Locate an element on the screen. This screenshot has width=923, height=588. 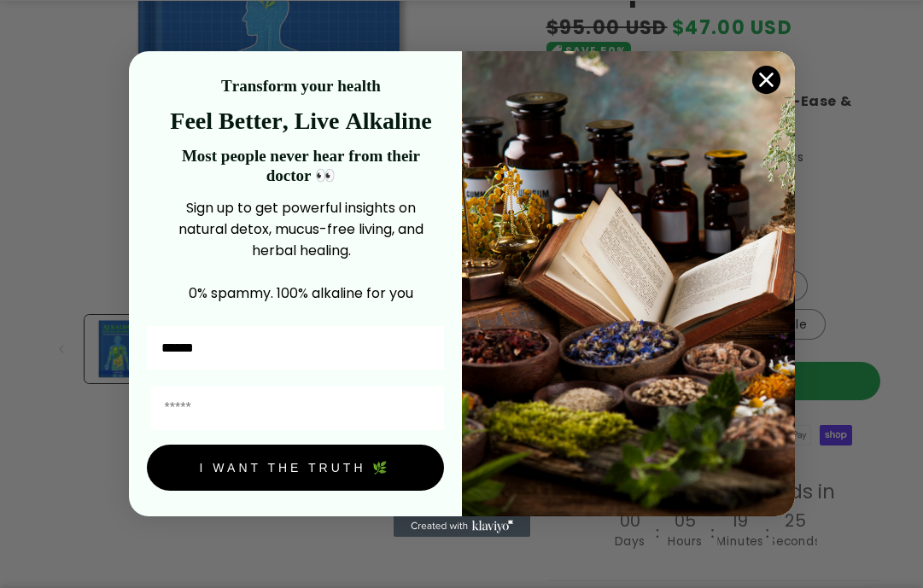
input: First Name is located at coordinates (296, 347).